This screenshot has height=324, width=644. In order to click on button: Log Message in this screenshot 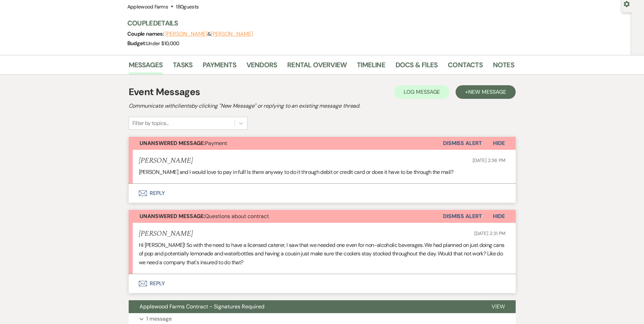, I will do `click(422, 92)`.